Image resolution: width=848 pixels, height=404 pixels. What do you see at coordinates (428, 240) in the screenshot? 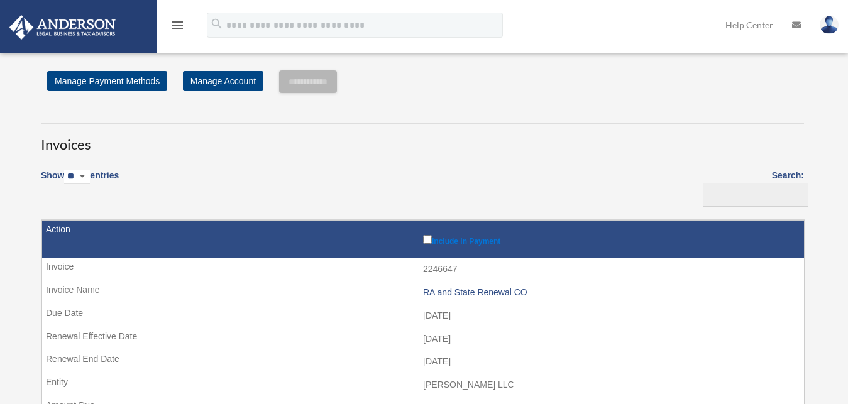
I see `input: Include in Payment` at bounding box center [428, 240].